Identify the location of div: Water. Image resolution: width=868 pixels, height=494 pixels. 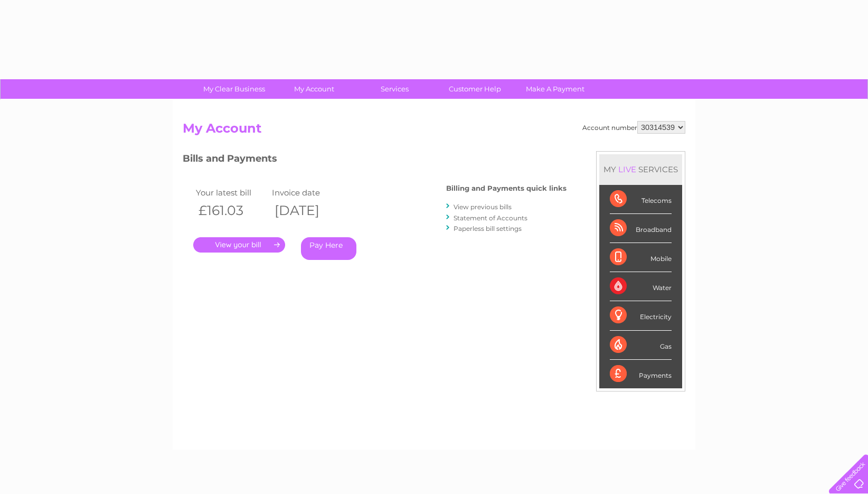
(641, 286).